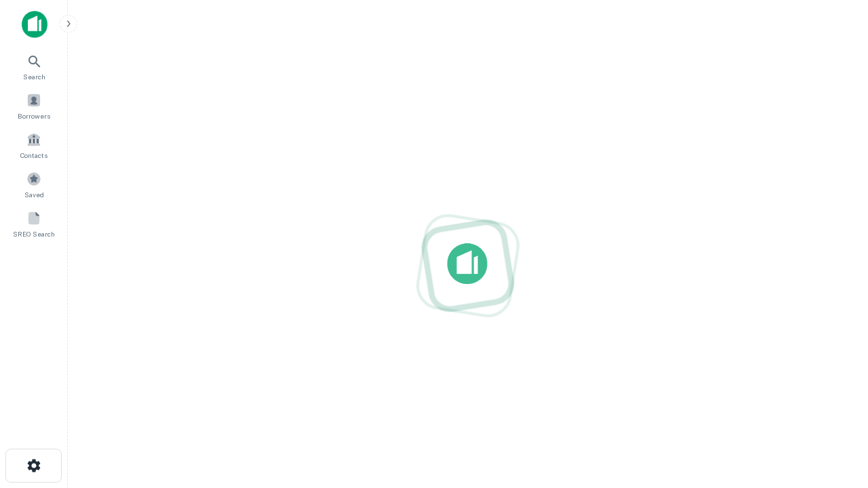 Image resolution: width=868 pixels, height=488 pixels. I want to click on img: capitalize-icon.png, so click(34, 24).